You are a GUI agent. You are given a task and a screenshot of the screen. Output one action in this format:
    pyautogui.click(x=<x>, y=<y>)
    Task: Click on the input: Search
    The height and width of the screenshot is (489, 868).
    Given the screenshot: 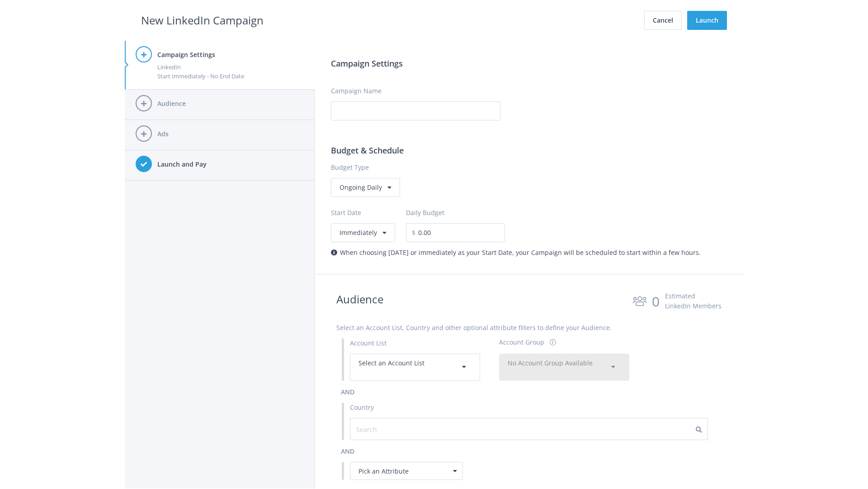 What is the action you would take?
    pyautogui.click(x=397, y=429)
    